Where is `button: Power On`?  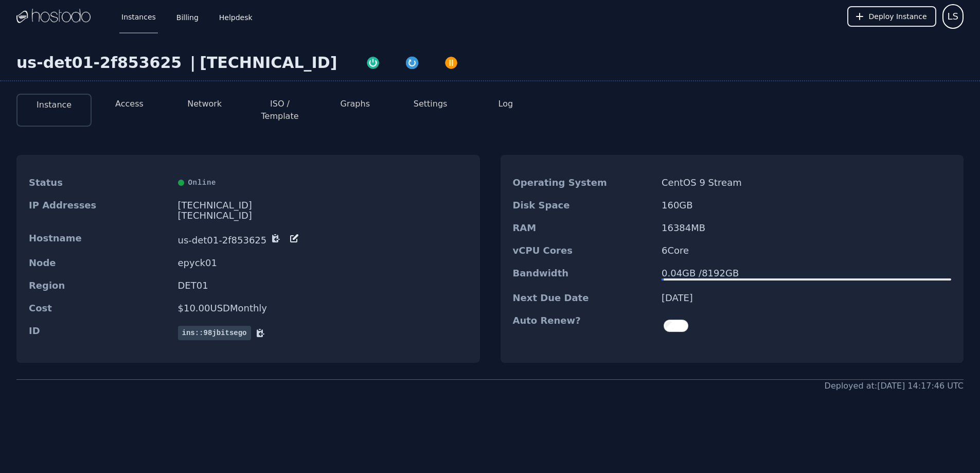 button: Power On is located at coordinates (373, 61).